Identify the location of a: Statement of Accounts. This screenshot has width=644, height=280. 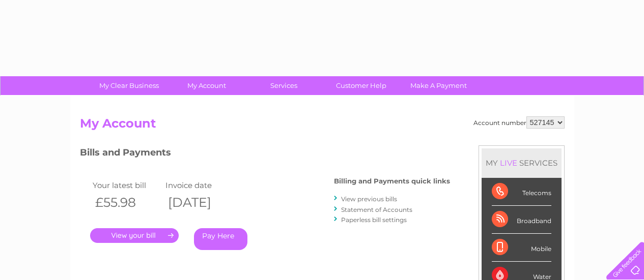
(376, 210).